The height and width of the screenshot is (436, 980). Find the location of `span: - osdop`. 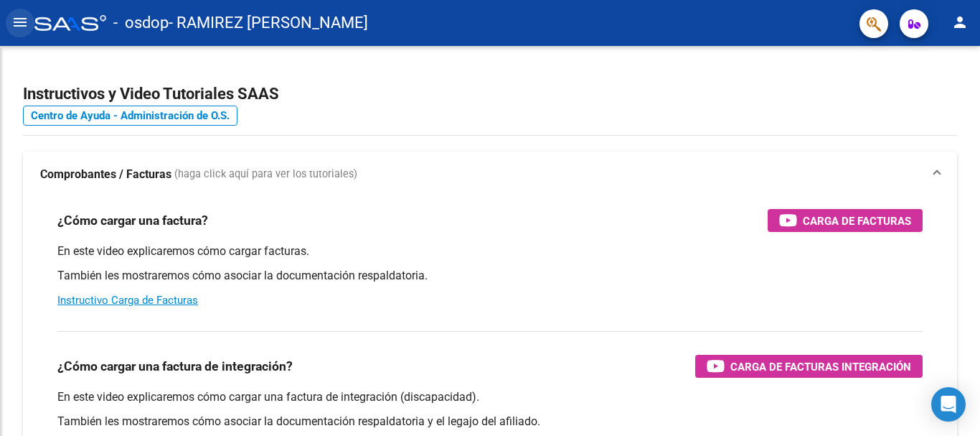

span: - osdop is located at coordinates (141, 23).